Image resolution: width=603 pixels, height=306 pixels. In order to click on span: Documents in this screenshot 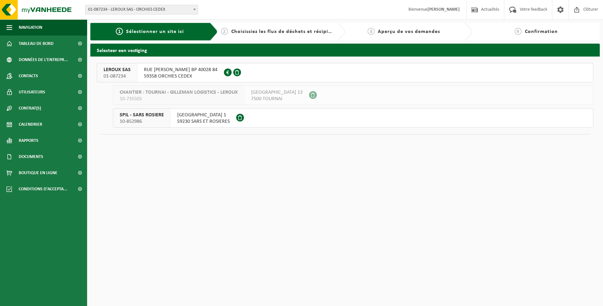, I will do `click(31, 157)`.